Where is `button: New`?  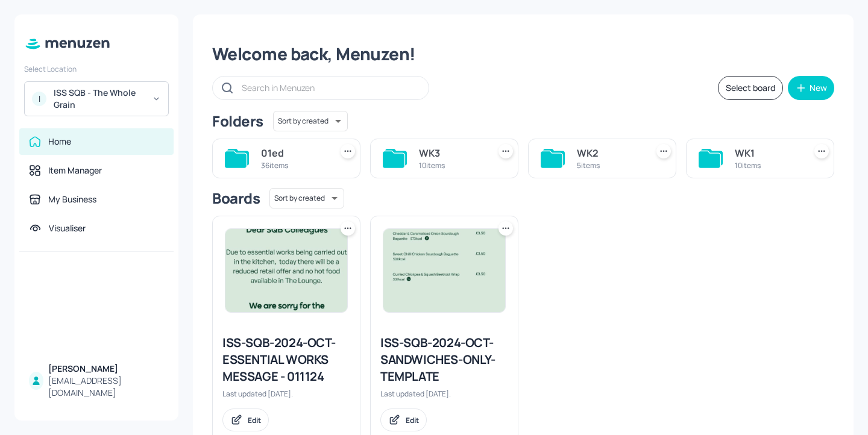 button: New is located at coordinates (811, 88).